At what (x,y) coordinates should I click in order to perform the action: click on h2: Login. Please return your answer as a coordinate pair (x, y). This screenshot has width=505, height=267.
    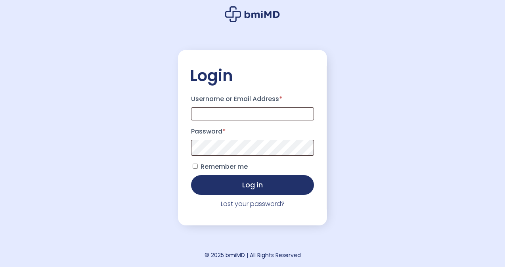
    Looking at the image, I should click on (253, 76).